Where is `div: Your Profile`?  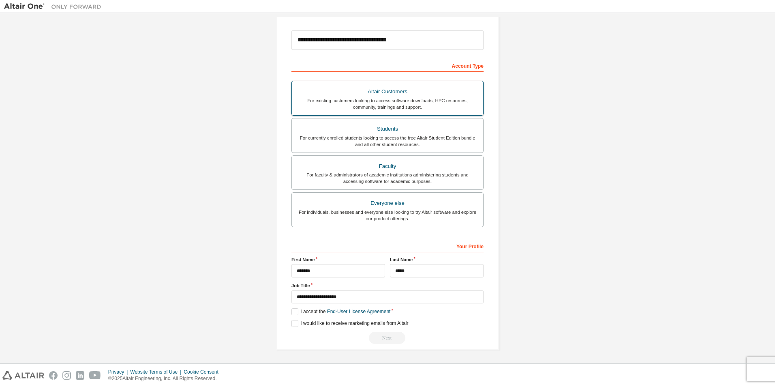
div: Your Profile is located at coordinates (387, 246).